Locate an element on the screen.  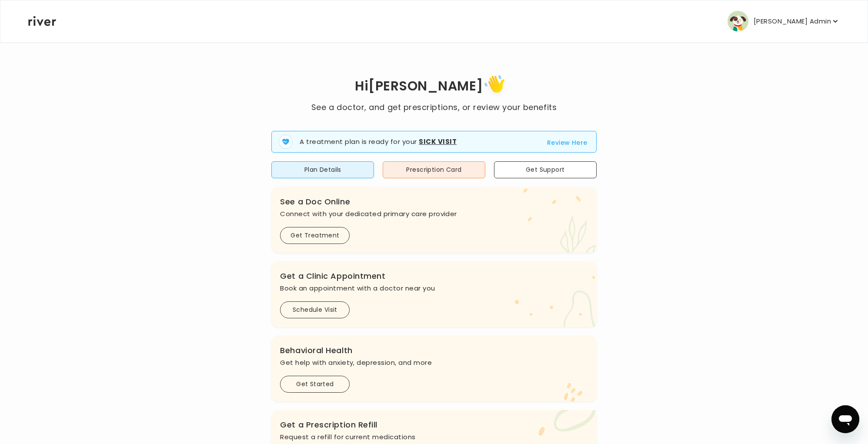
button: Schedule Visit is located at coordinates (315, 309).